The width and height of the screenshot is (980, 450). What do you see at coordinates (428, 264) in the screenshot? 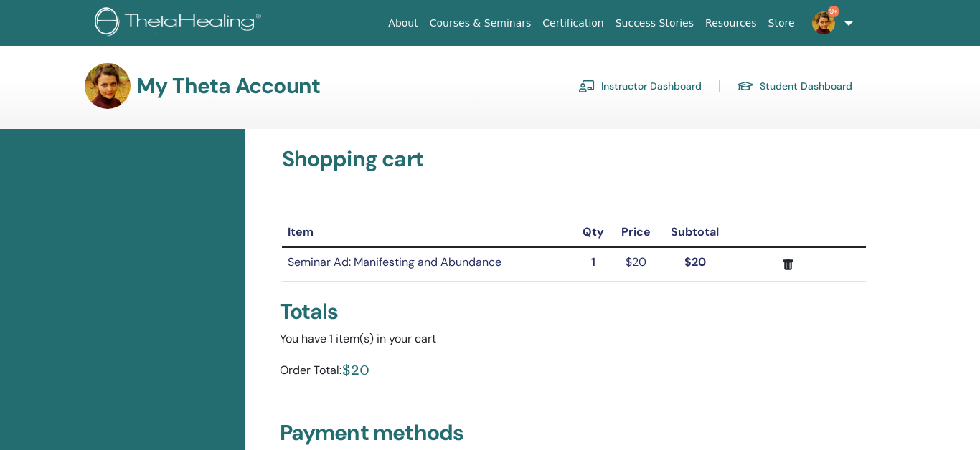
I see `td: Seminar Ad: Manifesting and Abundance` at bounding box center [428, 264].